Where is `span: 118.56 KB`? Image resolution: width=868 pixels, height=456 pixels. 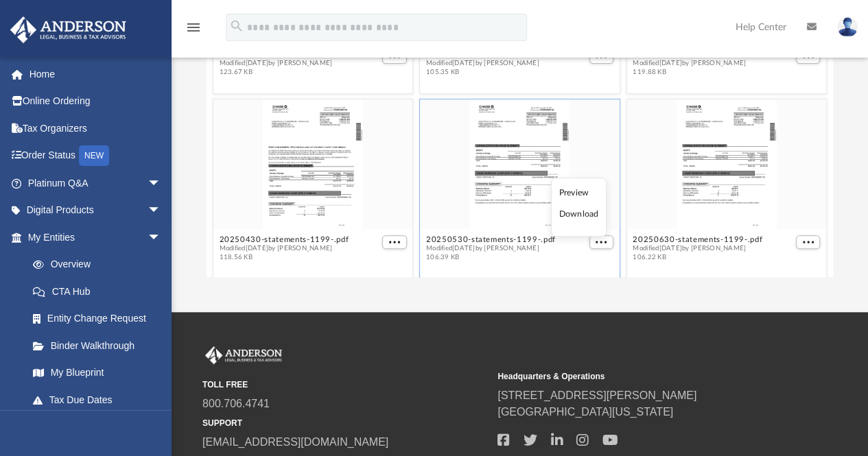 span: 118.56 KB is located at coordinates (284, 257).